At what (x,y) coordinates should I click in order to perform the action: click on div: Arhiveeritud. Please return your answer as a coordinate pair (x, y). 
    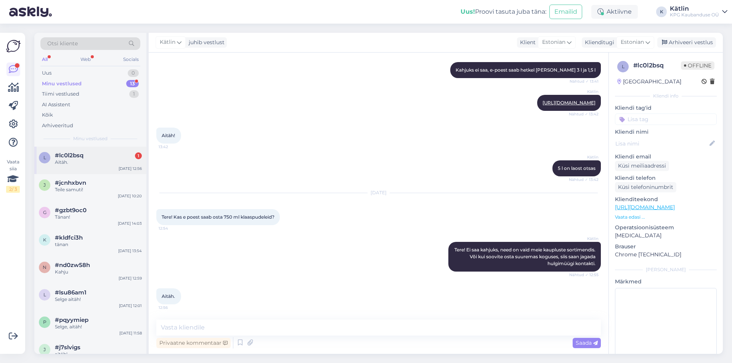
    Looking at the image, I should click on (58, 126).